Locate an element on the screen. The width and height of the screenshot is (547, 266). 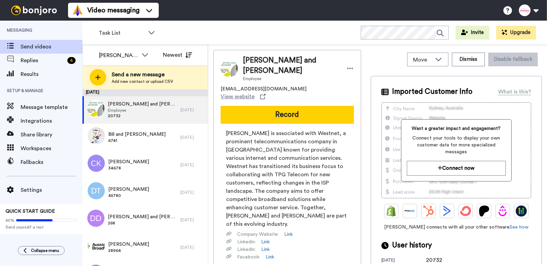
span: Fallbacks is located at coordinates (52, 162).